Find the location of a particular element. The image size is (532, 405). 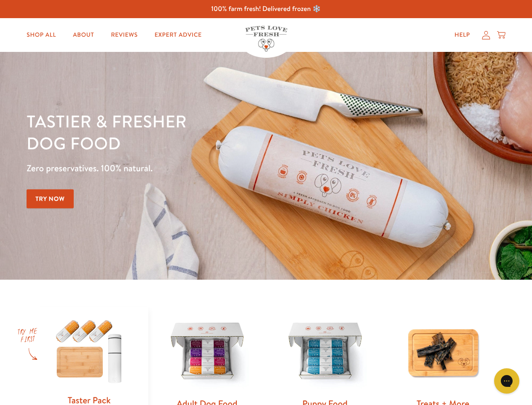

a: About is located at coordinates (84, 35).